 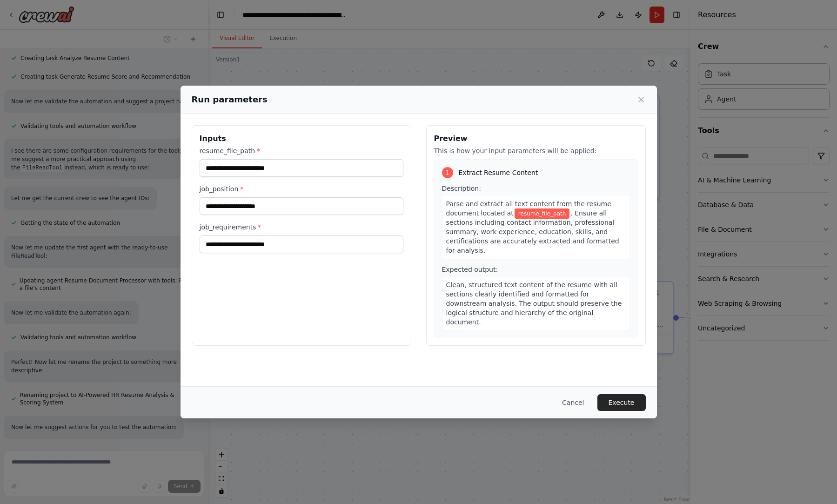 What do you see at coordinates (301, 189) in the screenshot?
I see `label: job_position` at bounding box center [301, 189].